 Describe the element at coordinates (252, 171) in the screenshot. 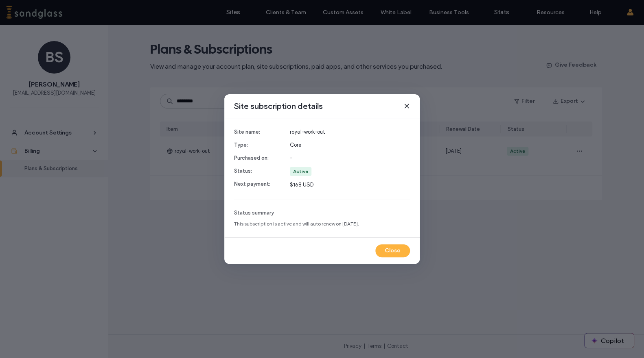

I see `span: Status:` at that location.